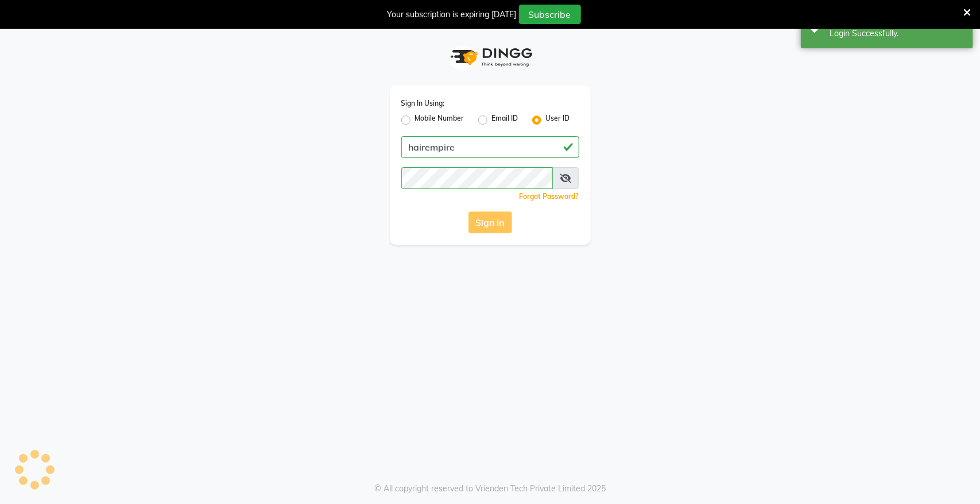 The height and width of the screenshot is (504, 980). Describe the element at coordinates (550, 14) in the screenshot. I see `button: Subscribe` at that location.